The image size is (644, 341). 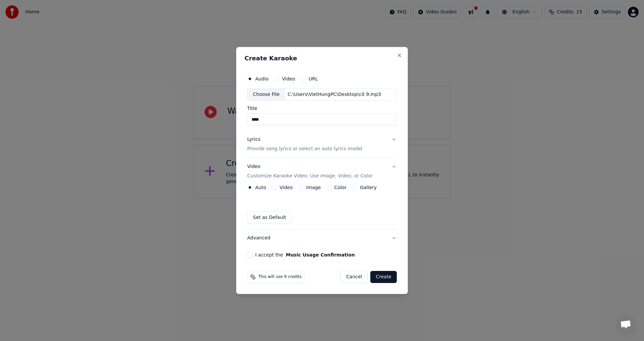 What do you see at coordinates (322, 207) in the screenshot?
I see `div: VideoCustomize Karaoke Video: Use Image, Video, or Color` at bounding box center [322, 207].